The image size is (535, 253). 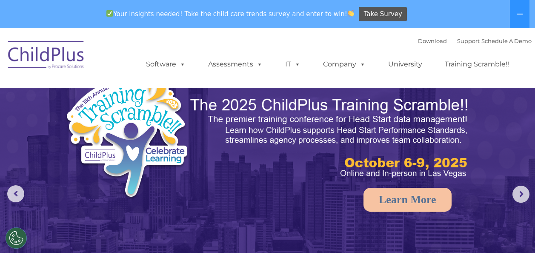 I want to click on a: University, so click(x=405, y=64).